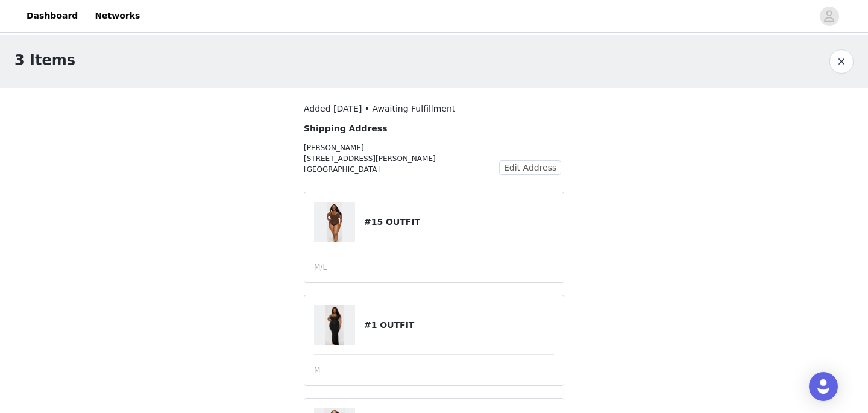 This screenshot has width=868, height=413. I want to click on a: Dashboard, so click(52, 16).